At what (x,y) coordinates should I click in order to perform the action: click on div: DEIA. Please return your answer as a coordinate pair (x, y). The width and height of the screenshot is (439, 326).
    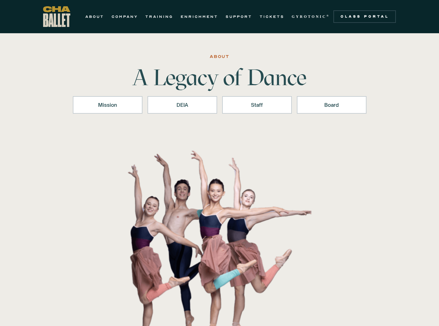
    Looking at the image, I should click on (182, 105).